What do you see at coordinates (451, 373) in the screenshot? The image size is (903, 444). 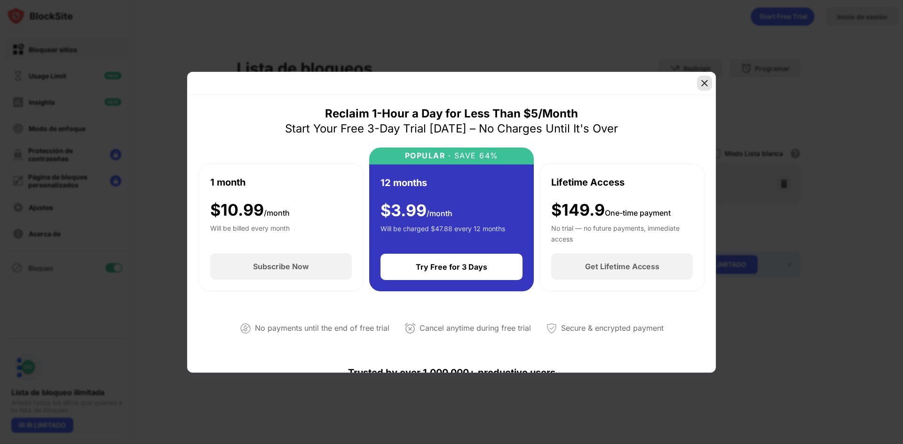 I see `div: Trusted by over 1,000,000+ productive users` at bounding box center [451, 373].